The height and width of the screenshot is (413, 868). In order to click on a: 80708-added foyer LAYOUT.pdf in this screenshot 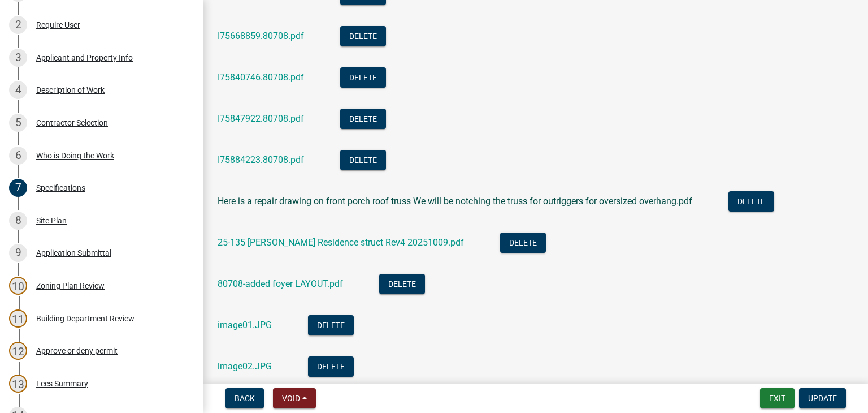, I will do `click(281, 283)`.